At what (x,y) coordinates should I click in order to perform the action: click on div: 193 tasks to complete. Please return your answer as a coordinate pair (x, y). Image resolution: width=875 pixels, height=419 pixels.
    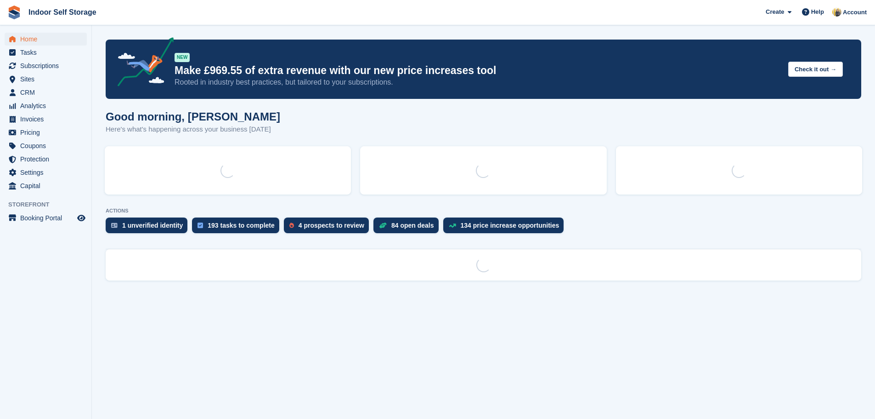
    Looking at the image, I should click on (241, 225).